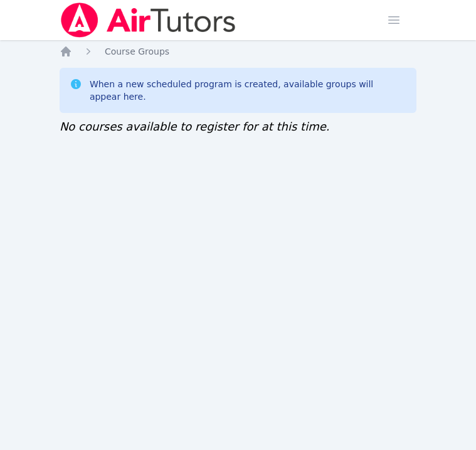 The image size is (476, 450). What do you see at coordinates (136, 52) in the screenshot?
I see `a: Course Groups` at bounding box center [136, 52].